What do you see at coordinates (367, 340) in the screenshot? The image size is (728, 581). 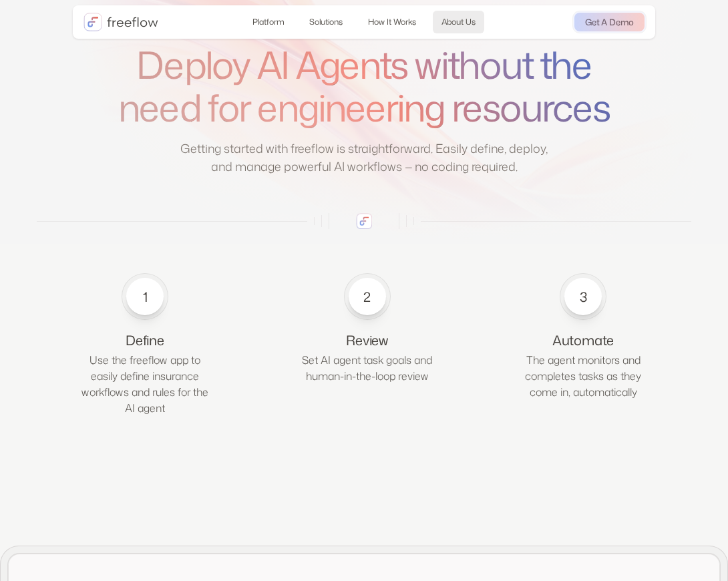 I see `div: Review` at bounding box center [367, 340].